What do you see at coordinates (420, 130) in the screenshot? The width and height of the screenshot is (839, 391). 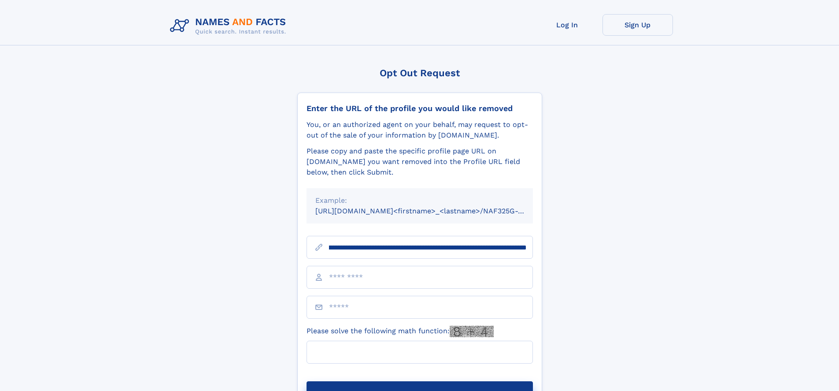 I see `div: You, or an authorized agent on your behalf, may request to opt-out of the sale of your informatio...` at bounding box center [420, 130].